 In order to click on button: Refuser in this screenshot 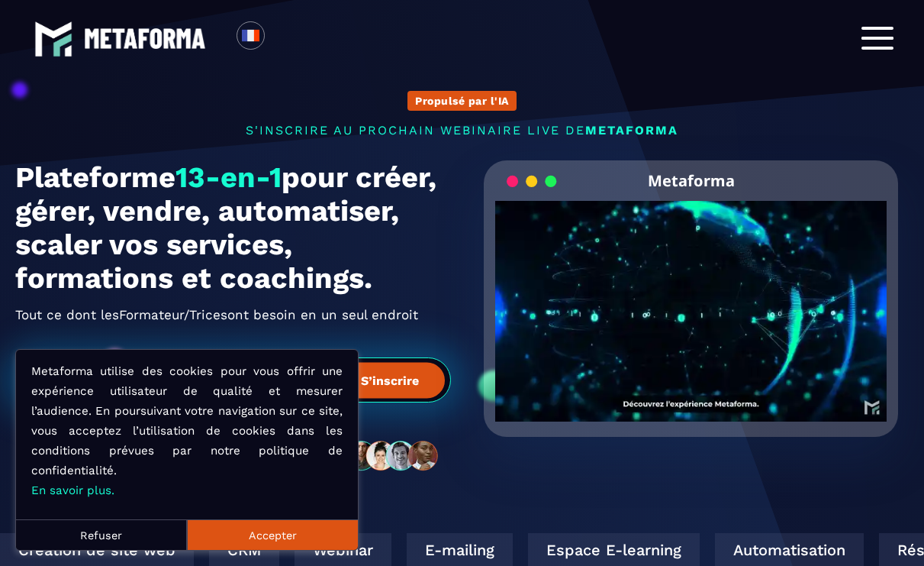, I will do `click(101, 534)`.